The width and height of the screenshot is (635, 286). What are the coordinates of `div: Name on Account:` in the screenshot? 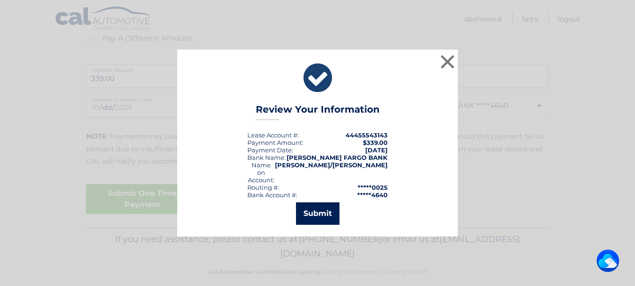 It's located at (261, 173).